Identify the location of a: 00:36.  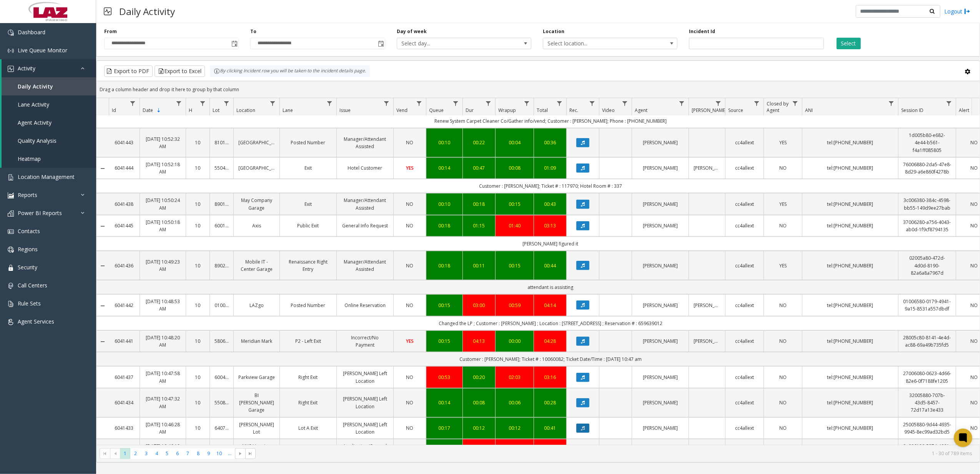
(551, 142).